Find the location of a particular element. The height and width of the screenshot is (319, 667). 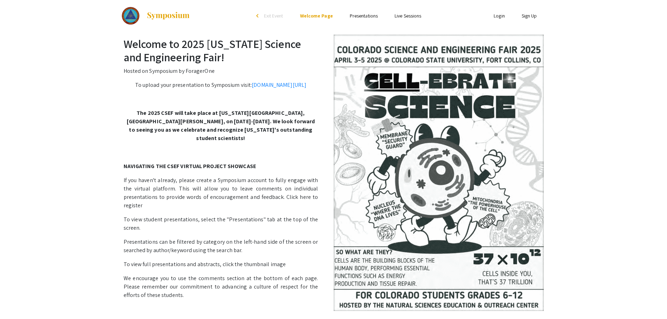

p: Hosted on Symposium by ForagerOne is located at coordinates (334, 71).